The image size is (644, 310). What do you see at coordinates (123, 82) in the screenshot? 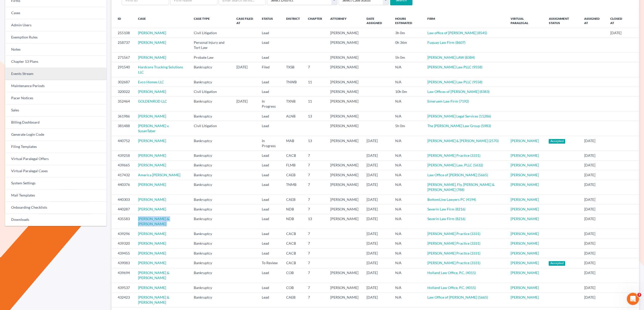
I see `td: 302687` at bounding box center [123, 82].